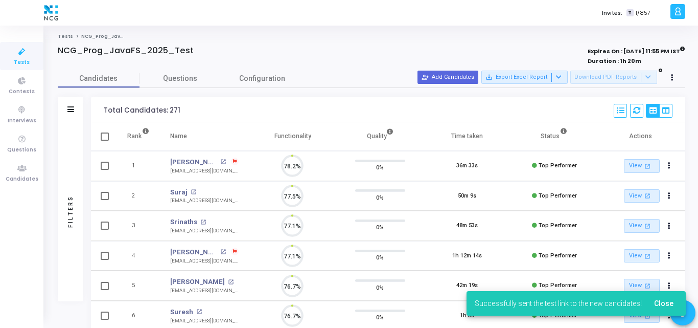 Image resolution: width=698 pixels, height=328 pixels. Describe the element at coordinates (181, 312) in the screenshot. I see `a: Suresh` at that location.